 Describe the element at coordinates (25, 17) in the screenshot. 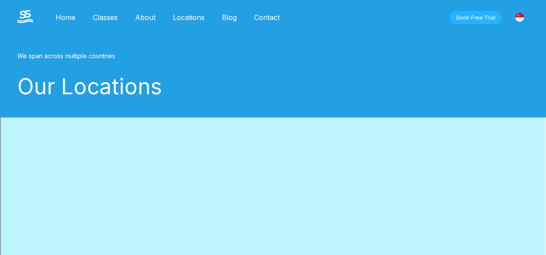

I see `img: The Swim Starter Logo` at that location.